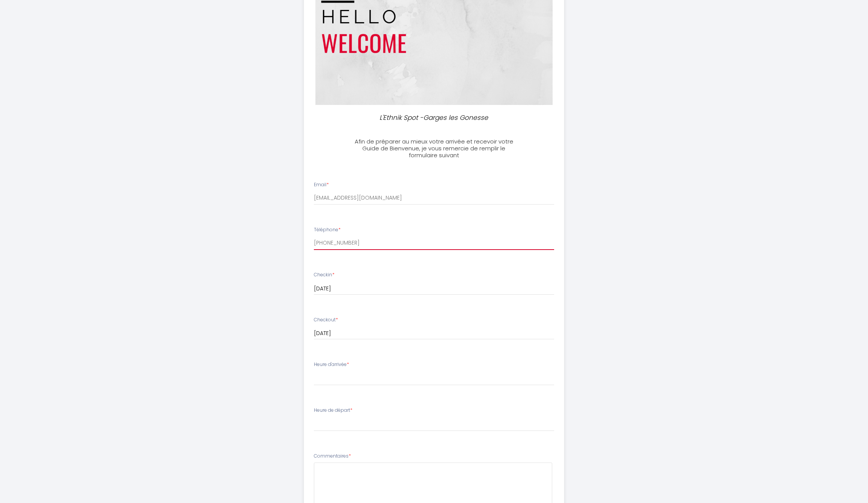 The height and width of the screenshot is (503, 868). Describe the element at coordinates (434, 117) in the screenshot. I see `p: L'Ethnik Spot -Garges les Gonesse` at that location.